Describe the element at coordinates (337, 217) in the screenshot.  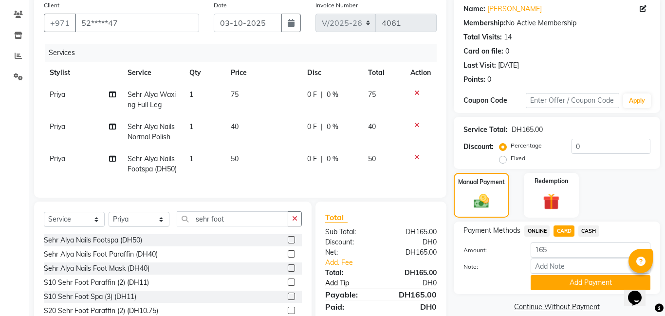
I see `span: Total` at that location.